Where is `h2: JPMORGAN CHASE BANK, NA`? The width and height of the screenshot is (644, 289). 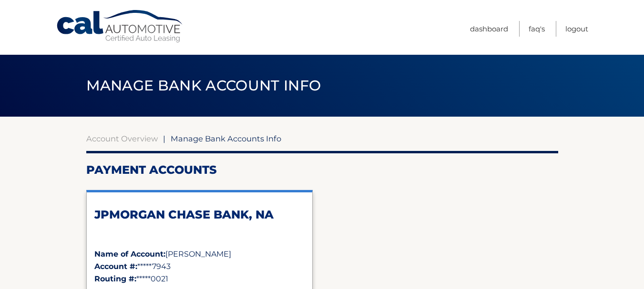
h2: JPMORGAN CHASE BANK, NA is located at coordinates (199, 215).